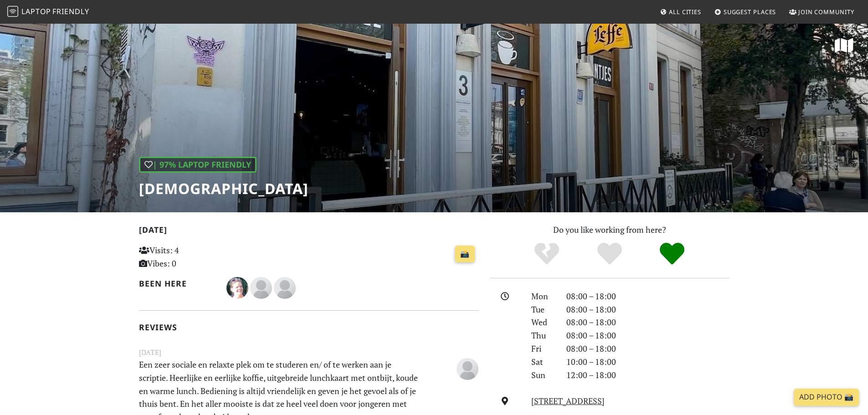  Describe the element at coordinates (648, 375) in the screenshot. I see `div: 12:00 – 18:00` at that location.